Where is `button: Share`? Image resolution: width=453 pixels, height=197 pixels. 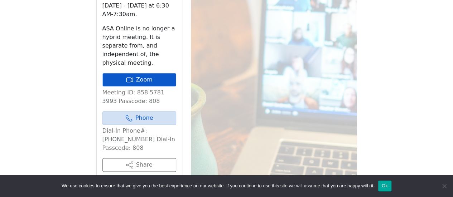
button: Share is located at coordinates (139, 165).